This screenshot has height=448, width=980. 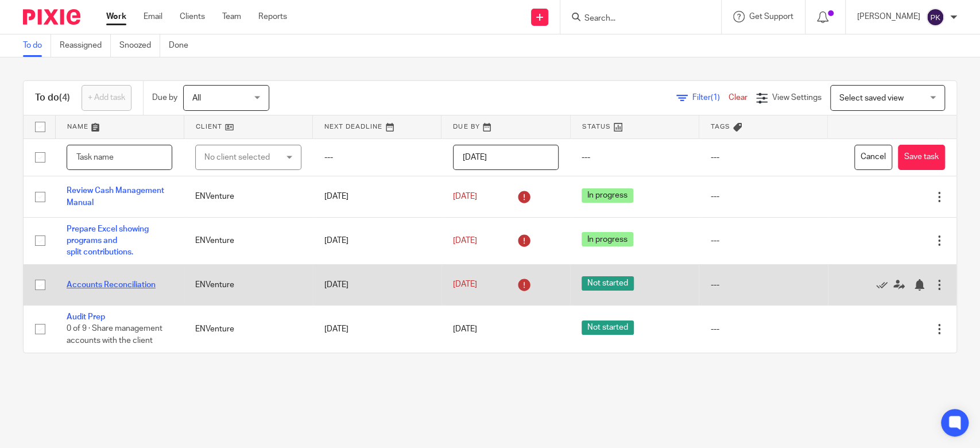 I want to click on span: Filter, so click(x=710, y=98).